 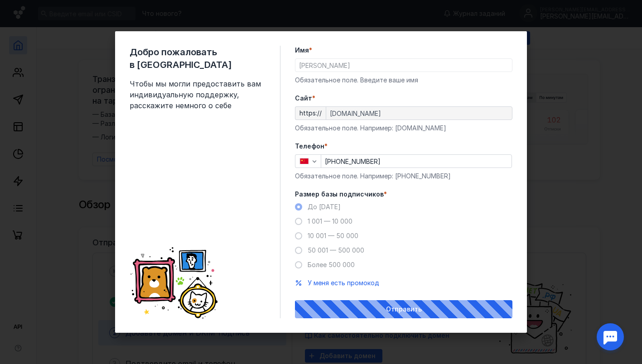 What do you see at coordinates (343, 283) in the screenshot?
I see `span: У меня есть промокод` at bounding box center [343, 283].